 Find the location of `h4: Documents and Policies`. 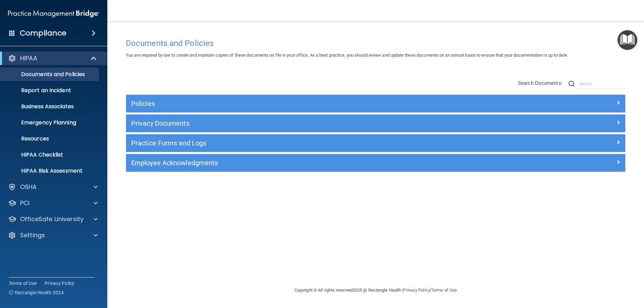

h4: Documents and Policies is located at coordinates (376, 43).